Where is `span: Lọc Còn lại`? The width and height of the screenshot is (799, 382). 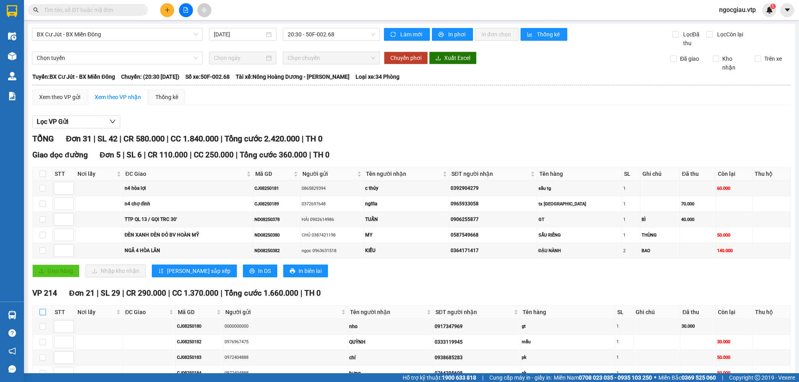
span: Lọc Còn lại is located at coordinates (729, 34).